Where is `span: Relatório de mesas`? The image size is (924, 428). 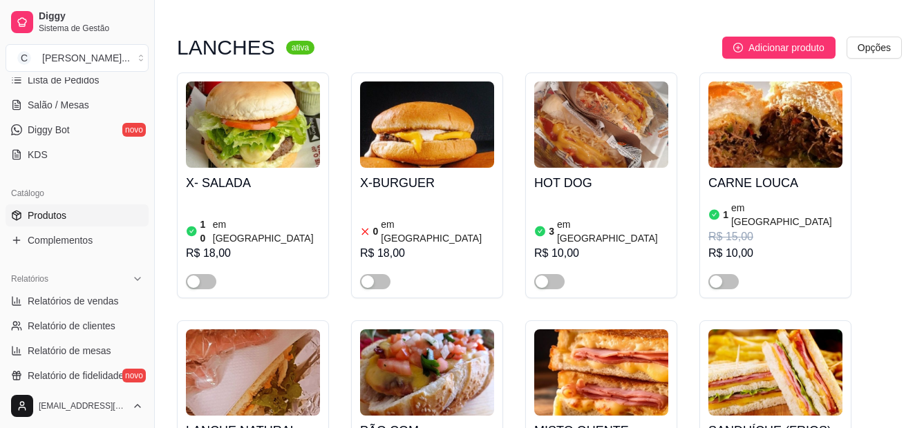 span: Relatório de mesas is located at coordinates (69, 351).